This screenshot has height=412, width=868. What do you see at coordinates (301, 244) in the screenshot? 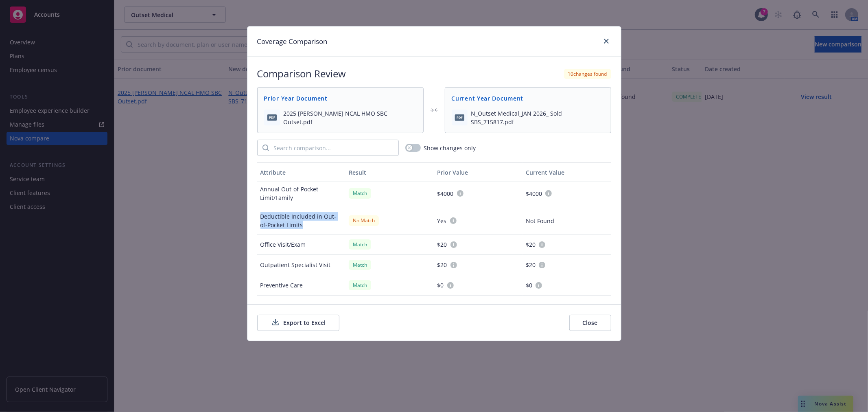
I see `div: Office Visit/Exam` at bounding box center [301, 244].